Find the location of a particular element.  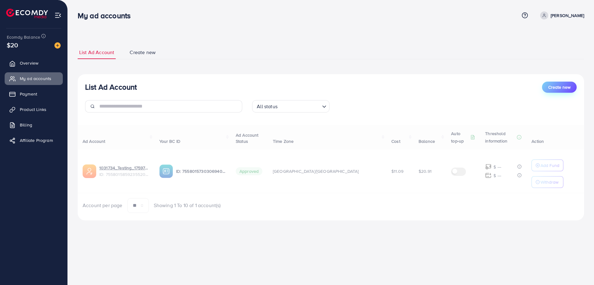

span: List Ad Account is located at coordinates (96, 52).